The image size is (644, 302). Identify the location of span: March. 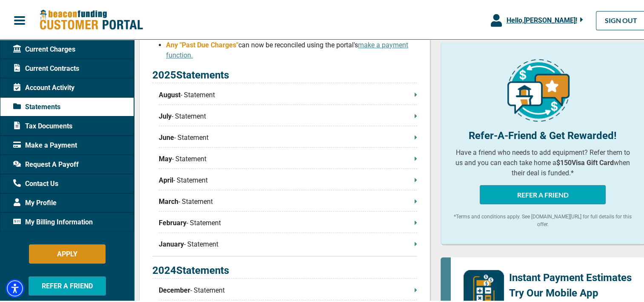
(169, 201).